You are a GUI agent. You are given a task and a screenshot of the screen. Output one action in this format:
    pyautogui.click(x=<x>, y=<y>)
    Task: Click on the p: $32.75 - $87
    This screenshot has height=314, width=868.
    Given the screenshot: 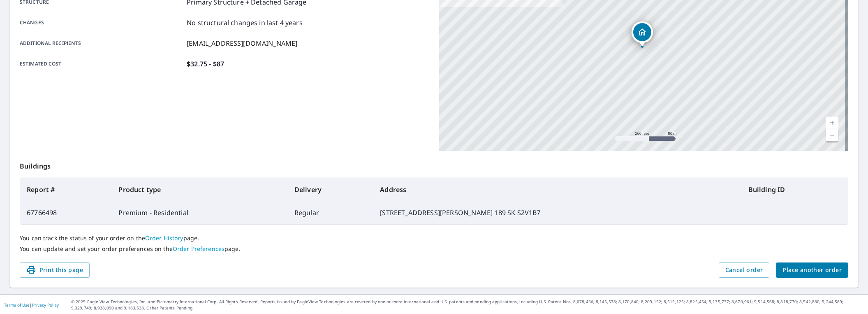 What is the action you would take?
    pyautogui.click(x=205, y=64)
    